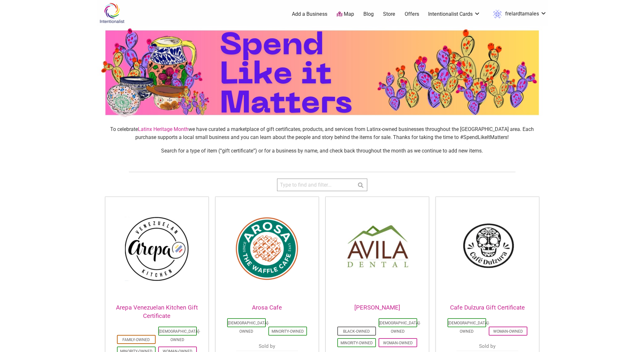 This screenshot has width=644, height=352. Describe the element at coordinates (519, 14) in the screenshot. I see `li: frelardtamales` at that location.